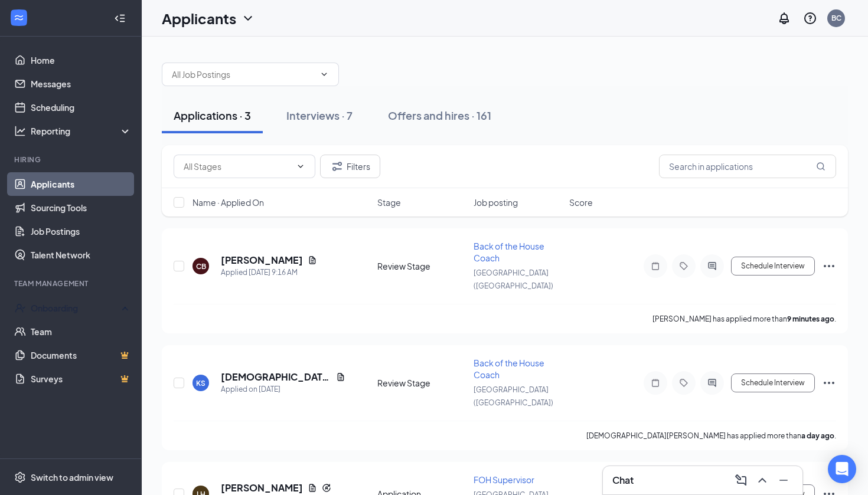  Describe the element at coordinates (581, 203) in the screenshot. I see `span: Score` at that location.